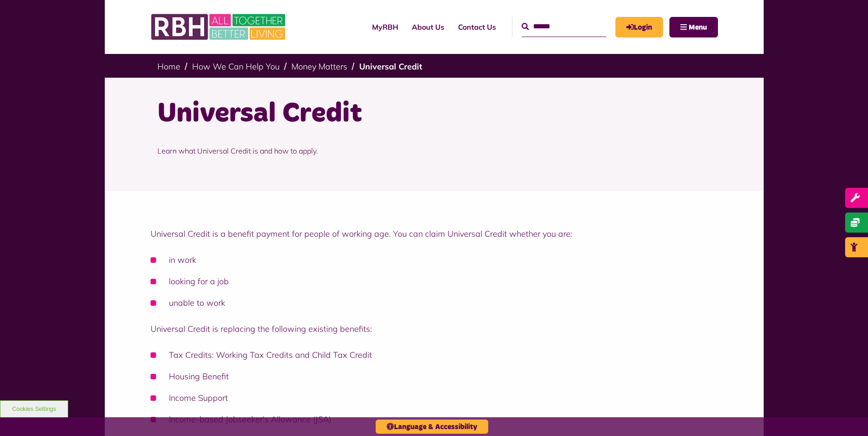 This screenshot has width=868, height=436. What do you see at coordinates (435, 398) in the screenshot?
I see `li: Income Support` at bounding box center [435, 398].